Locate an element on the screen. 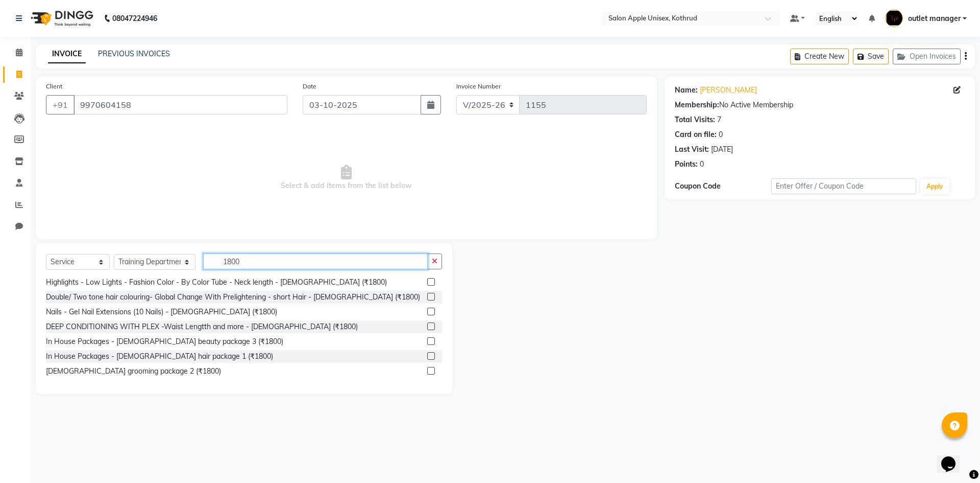  div: Points: is located at coordinates (686, 164).